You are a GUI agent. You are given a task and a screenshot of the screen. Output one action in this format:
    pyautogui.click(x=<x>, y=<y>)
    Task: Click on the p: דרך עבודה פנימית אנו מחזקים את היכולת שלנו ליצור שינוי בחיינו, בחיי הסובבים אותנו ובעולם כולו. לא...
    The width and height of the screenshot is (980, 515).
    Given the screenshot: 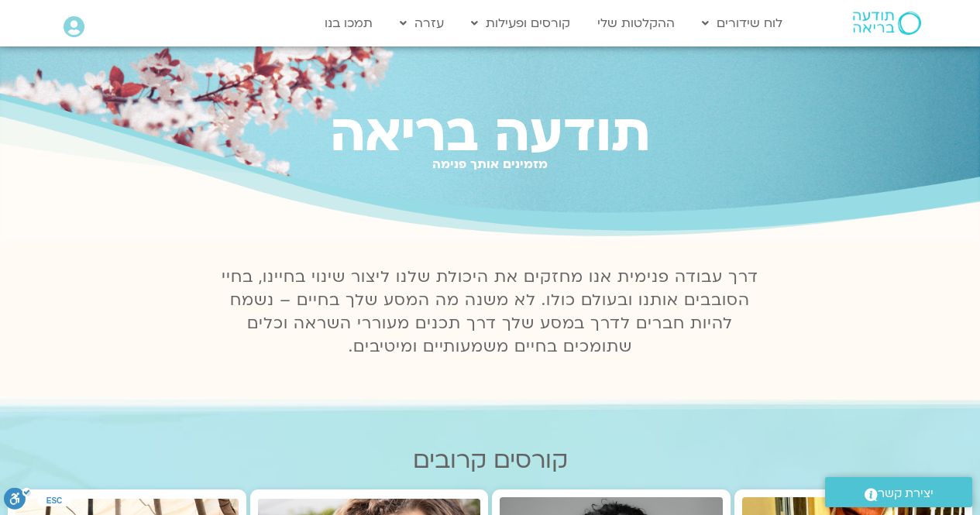 What is the action you would take?
    pyautogui.click(x=490, y=312)
    